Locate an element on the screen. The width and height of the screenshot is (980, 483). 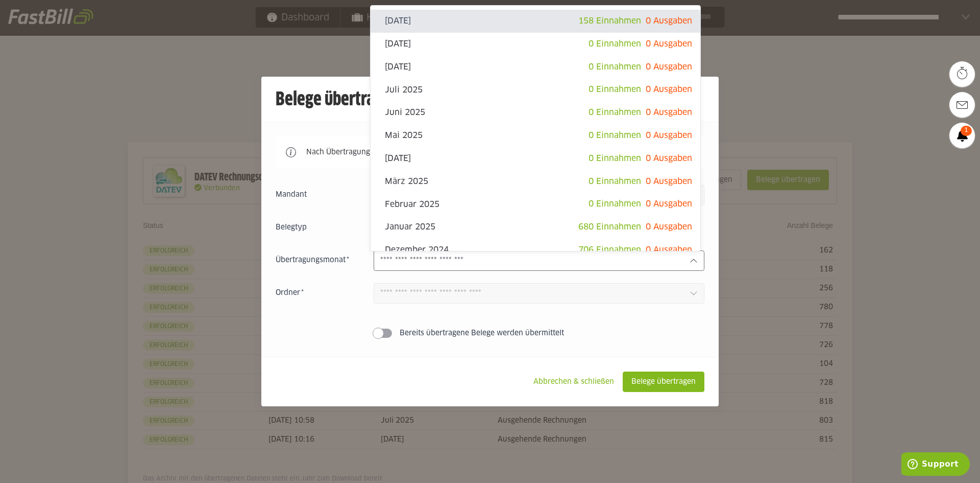
sl-option: Juni 2025 is located at coordinates (536, 113).